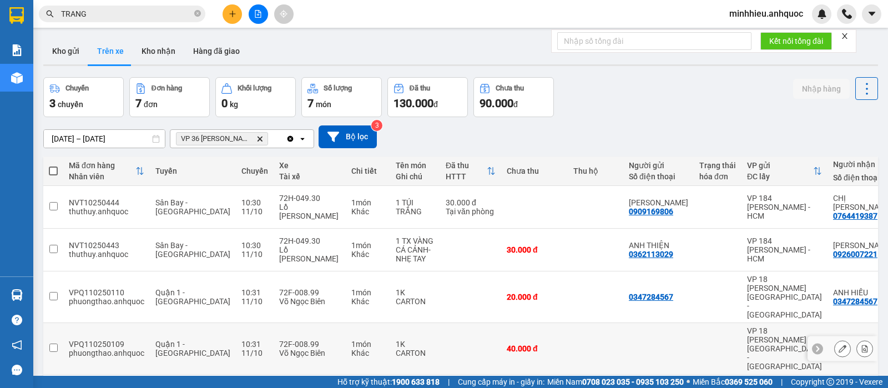  What do you see at coordinates (658, 176) in the screenshot?
I see `div: Số điện thoại` at bounding box center [658, 176].